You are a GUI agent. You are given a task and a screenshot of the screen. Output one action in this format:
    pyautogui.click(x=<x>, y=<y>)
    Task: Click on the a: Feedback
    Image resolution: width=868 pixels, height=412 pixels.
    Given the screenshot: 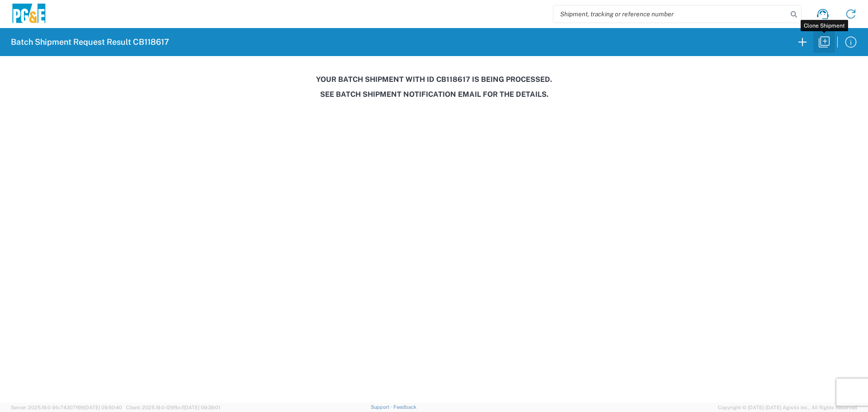 What is the action you would take?
    pyautogui.click(x=404, y=407)
    